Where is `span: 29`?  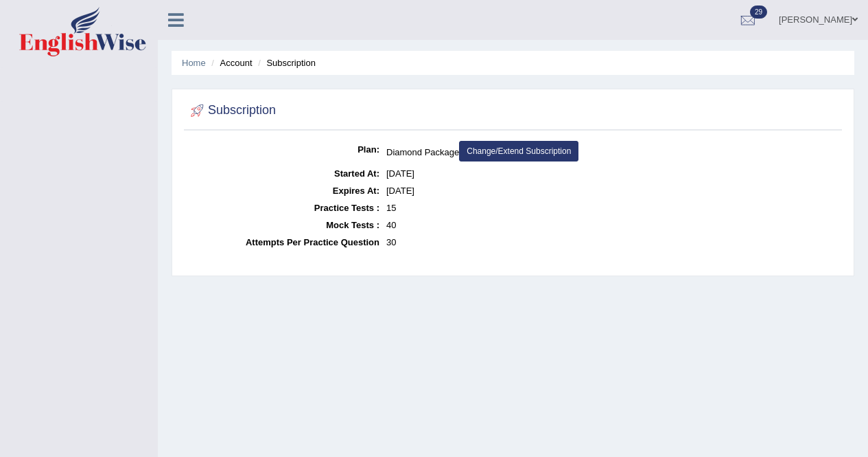
span: 29 is located at coordinates (758, 12).